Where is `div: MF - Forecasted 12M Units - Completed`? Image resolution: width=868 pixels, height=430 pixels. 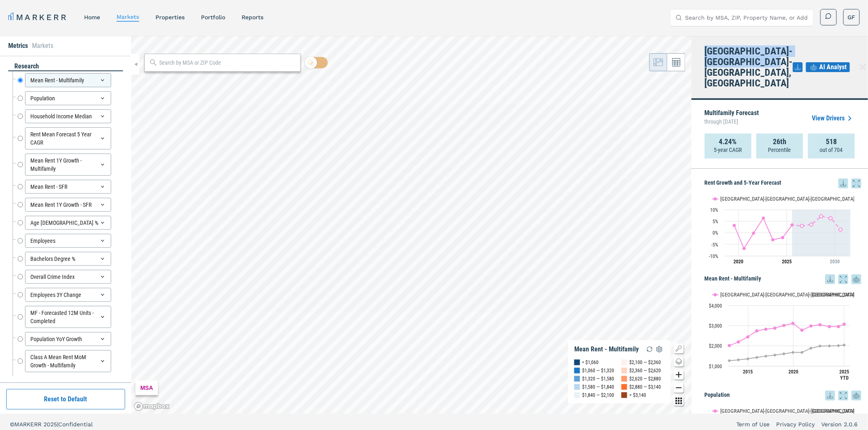 div: MF - Forecasted 12M Units - Completed is located at coordinates (68, 317).